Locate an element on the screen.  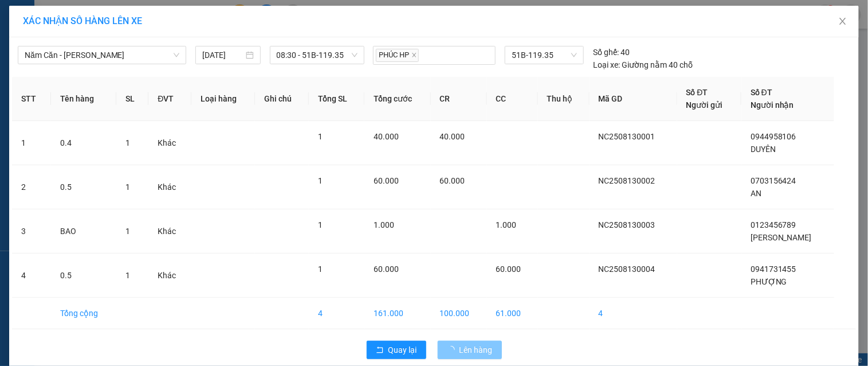
span: PHÚC HP is located at coordinates (397, 55).